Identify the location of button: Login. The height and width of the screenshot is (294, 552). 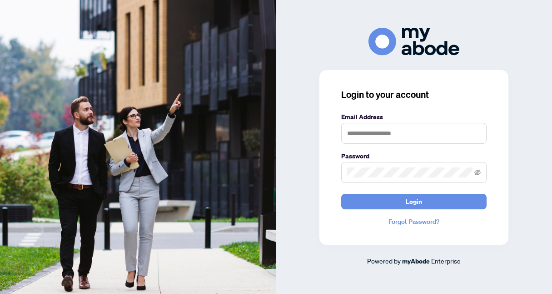
(414, 201).